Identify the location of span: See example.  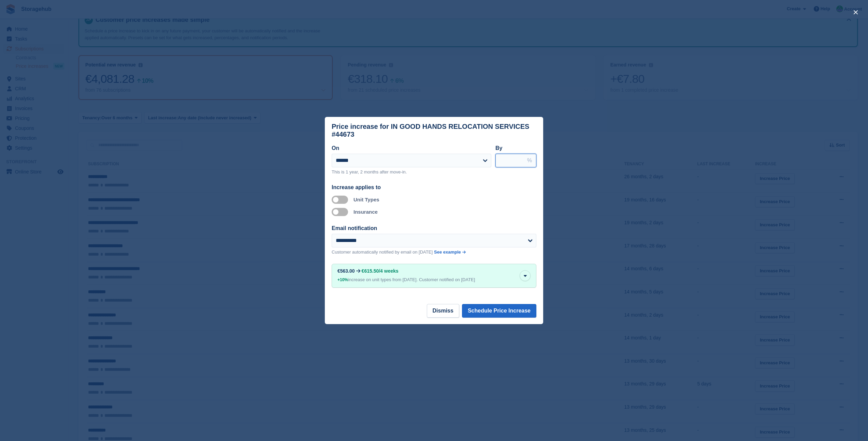
(447, 252).